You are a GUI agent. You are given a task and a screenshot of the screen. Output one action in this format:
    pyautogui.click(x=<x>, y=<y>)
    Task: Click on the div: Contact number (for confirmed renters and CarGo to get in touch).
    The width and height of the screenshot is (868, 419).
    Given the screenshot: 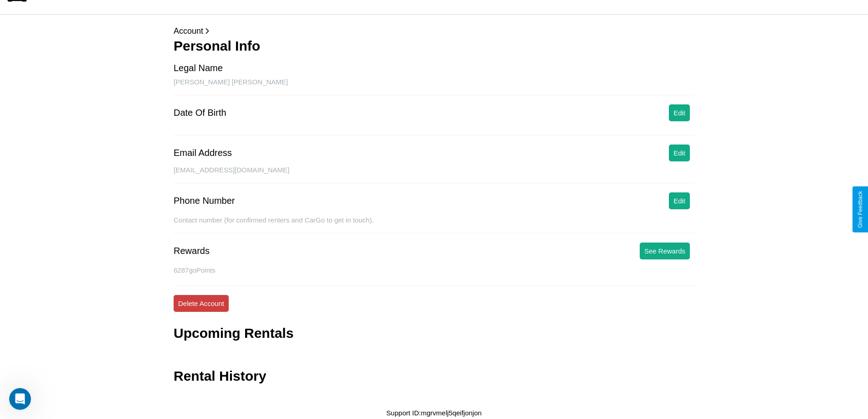 What is the action you would take?
    pyautogui.click(x=434, y=225)
    